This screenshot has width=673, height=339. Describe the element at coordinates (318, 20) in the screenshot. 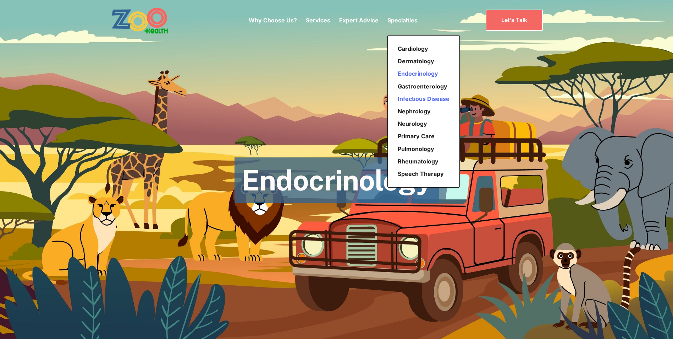

I see `p: Services` at that location.